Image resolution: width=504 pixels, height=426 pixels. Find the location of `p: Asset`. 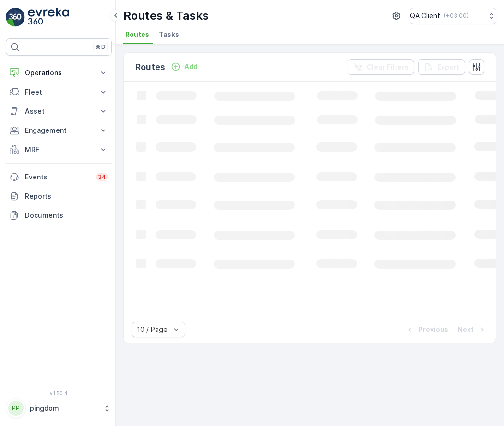

p: Asset is located at coordinates (58, 112).